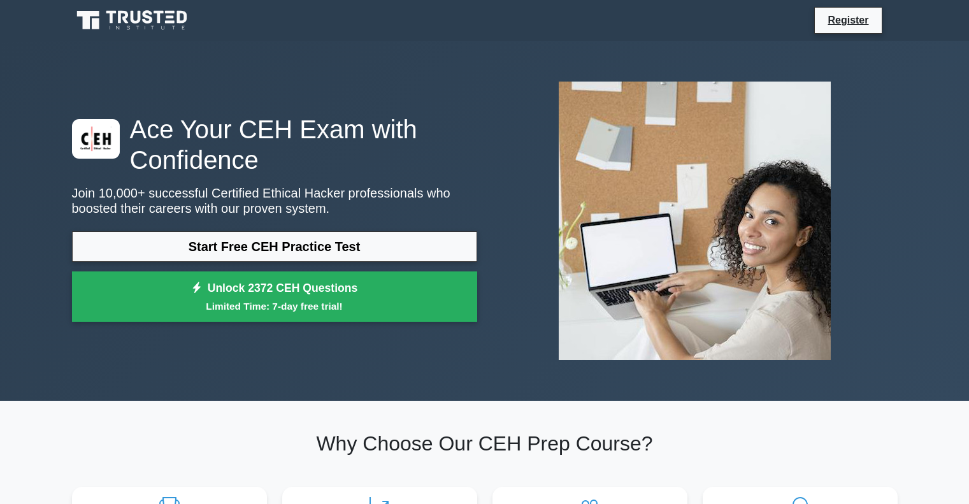 Image resolution: width=969 pixels, height=504 pixels. What do you see at coordinates (485, 443) in the screenshot?
I see `h2: Why Choose Our CEH Prep Course?` at bounding box center [485, 443].